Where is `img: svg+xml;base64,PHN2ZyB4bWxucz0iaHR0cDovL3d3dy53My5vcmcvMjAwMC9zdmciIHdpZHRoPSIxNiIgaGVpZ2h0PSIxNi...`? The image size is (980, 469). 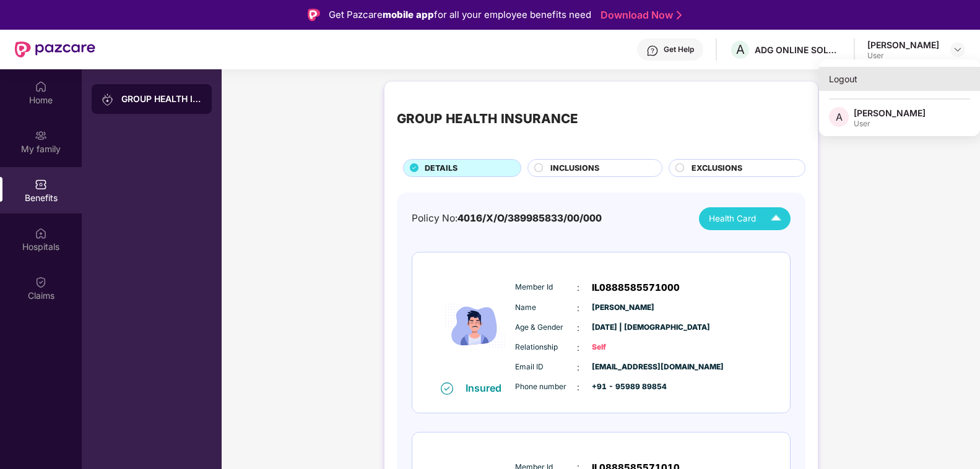
img: svg+xml;base64,PHN2ZyB4bWxucz0iaHR0cDovL3d3dy53My5vcmcvMjAwMC9zdmciIHdpZHRoPSIxNiIgaGVpZ2h0PSIxNi... is located at coordinates (447, 389).